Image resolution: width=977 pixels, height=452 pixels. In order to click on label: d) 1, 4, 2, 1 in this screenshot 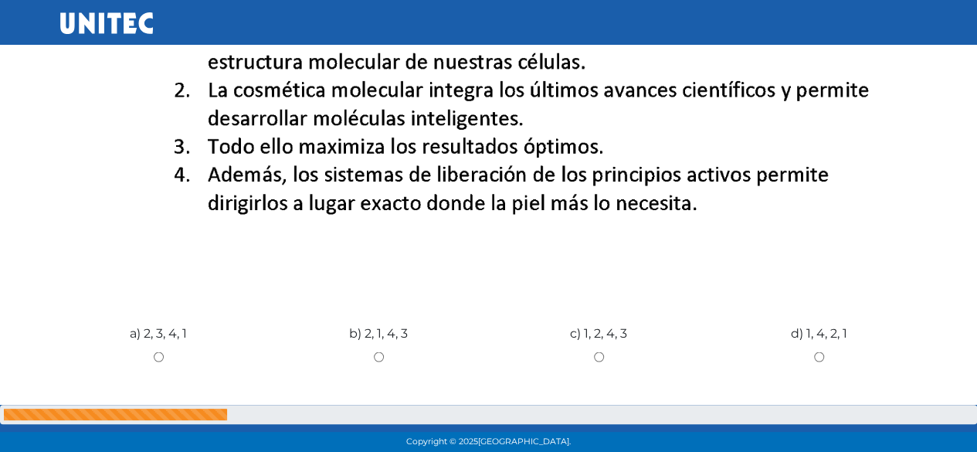, I will do `click(818, 333)`.